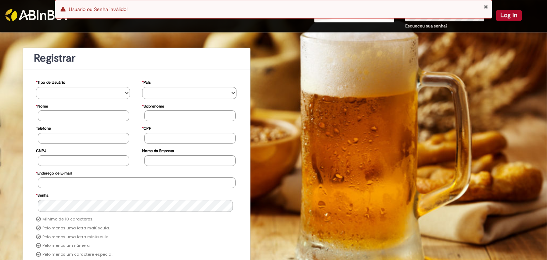  What do you see at coordinates (43, 128) in the screenshot?
I see `label: Telefone` at bounding box center [43, 128].